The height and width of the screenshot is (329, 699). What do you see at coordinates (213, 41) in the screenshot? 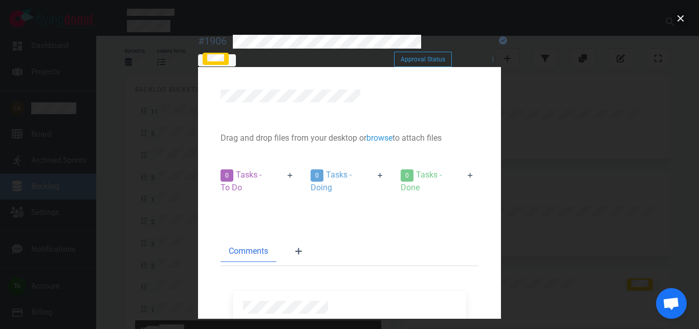
I see `div: #1906` at bounding box center [213, 41].